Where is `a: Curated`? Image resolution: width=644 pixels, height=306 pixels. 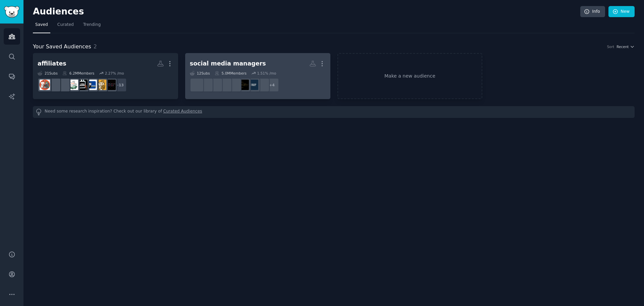
a: Curated is located at coordinates (65, 26).